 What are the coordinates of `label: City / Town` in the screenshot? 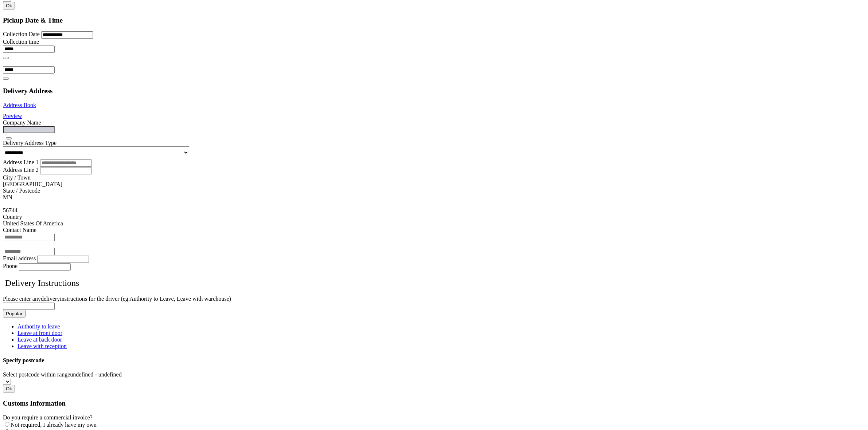 It's located at (17, 178).